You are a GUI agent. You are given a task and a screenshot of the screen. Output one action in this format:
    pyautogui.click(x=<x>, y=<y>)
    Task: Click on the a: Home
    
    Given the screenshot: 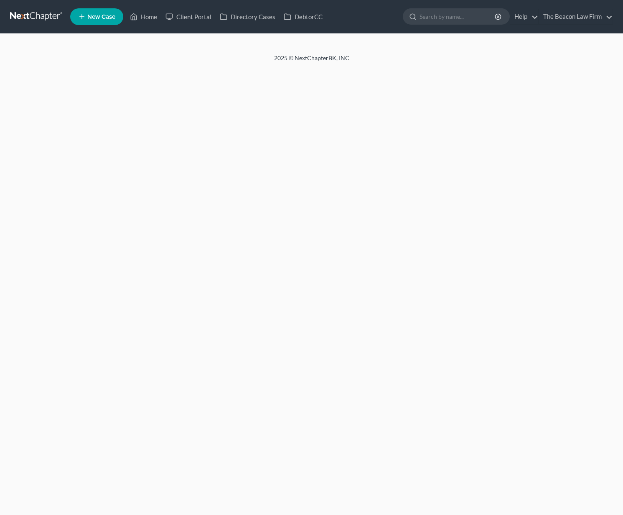 What is the action you would take?
    pyautogui.click(x=143, y=17)
    